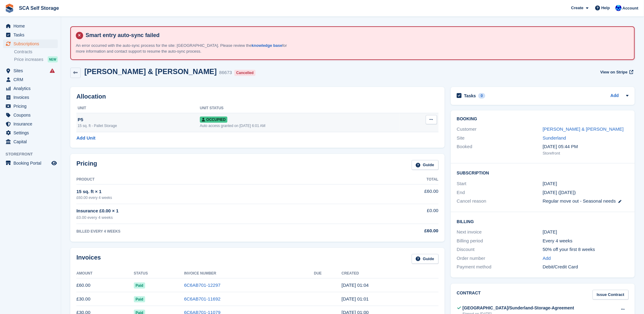  I want to click on div: 15 sq. ft - Pallet Storage, so click(139, 125).